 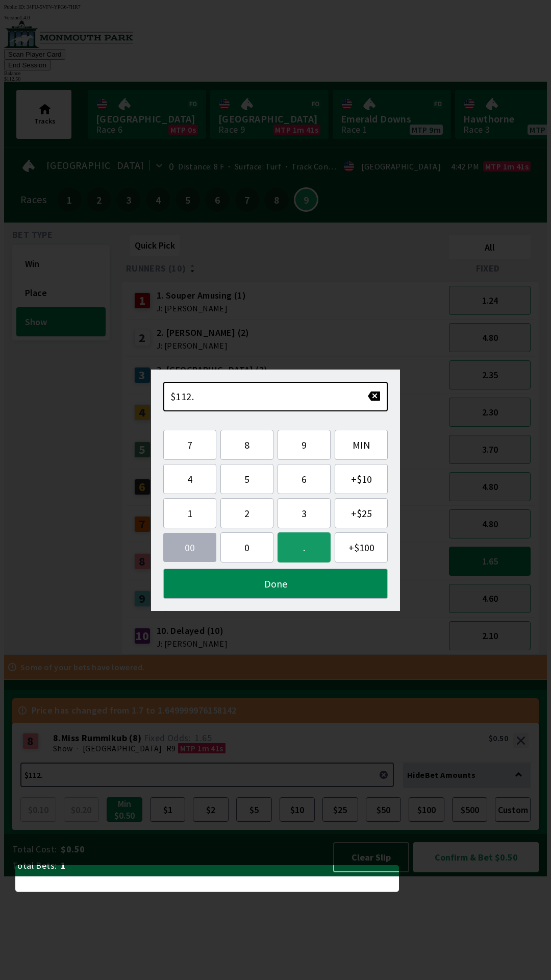 What do you see at coordinates (362, 513) in the screenshot?
I see `button: +$25` at bounding box center [362, 513].